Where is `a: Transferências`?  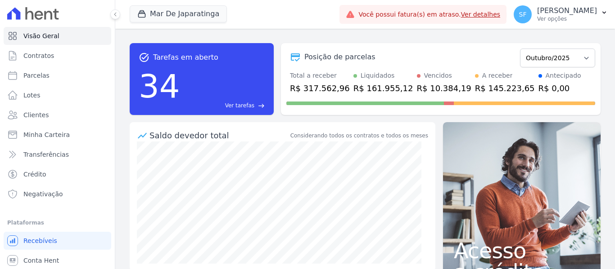
a: Transferências is located at coordinates (57, 155).